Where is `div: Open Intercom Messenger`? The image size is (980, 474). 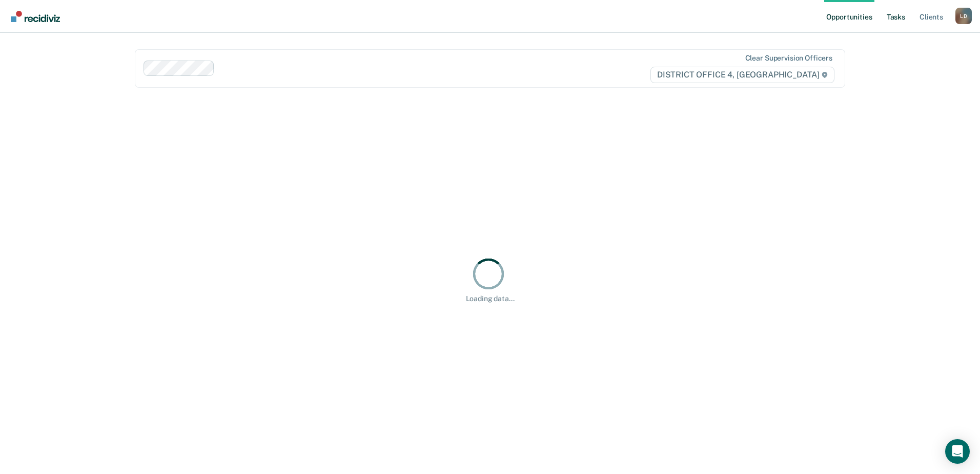 div: Open Intercom Messenger is located at coordinates (958, 452).